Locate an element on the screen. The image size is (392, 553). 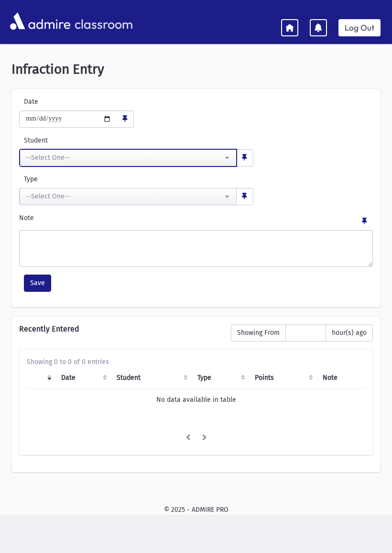
label: Type is located at coordinates (77, 179).